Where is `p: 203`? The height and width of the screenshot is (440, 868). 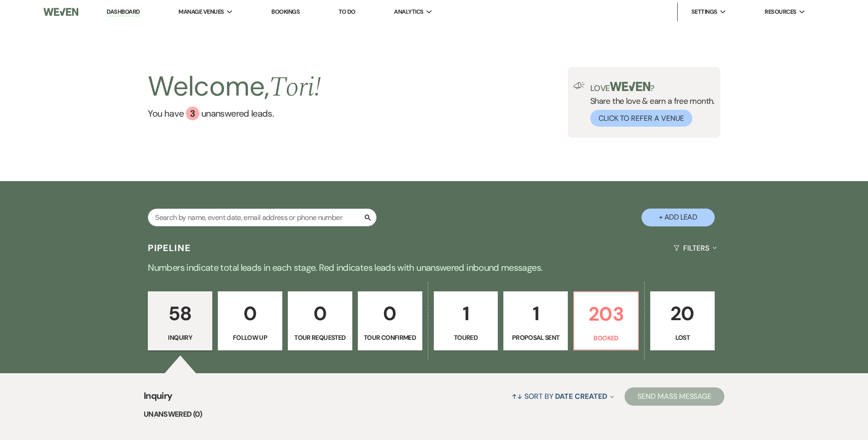
p: 203 is located at coordinates (606, 314).